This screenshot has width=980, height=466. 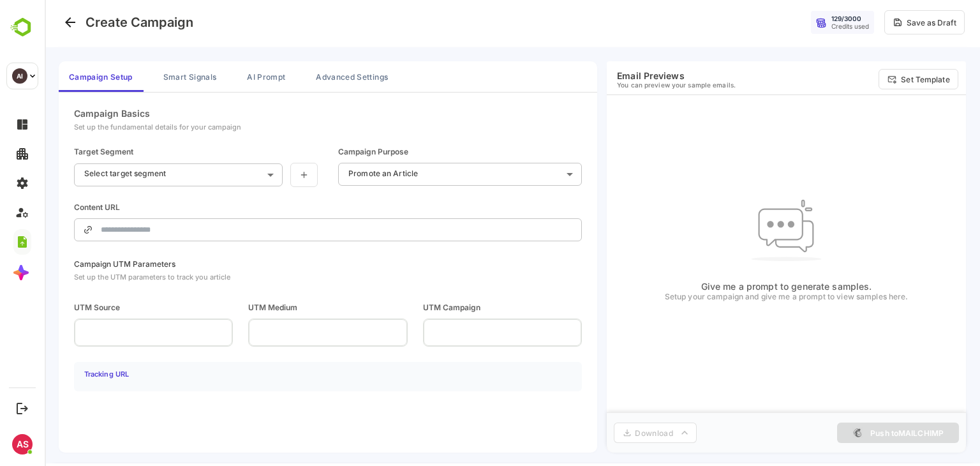 I want to click on h4: Create Campaign, so click(x=94, y=25).